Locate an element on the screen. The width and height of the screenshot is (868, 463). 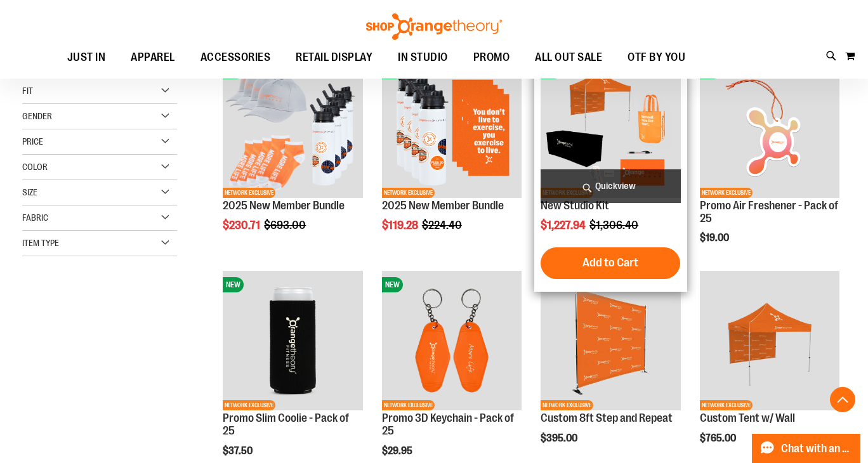
span: ALL OUT SALE is located at coordinates (568, 57).